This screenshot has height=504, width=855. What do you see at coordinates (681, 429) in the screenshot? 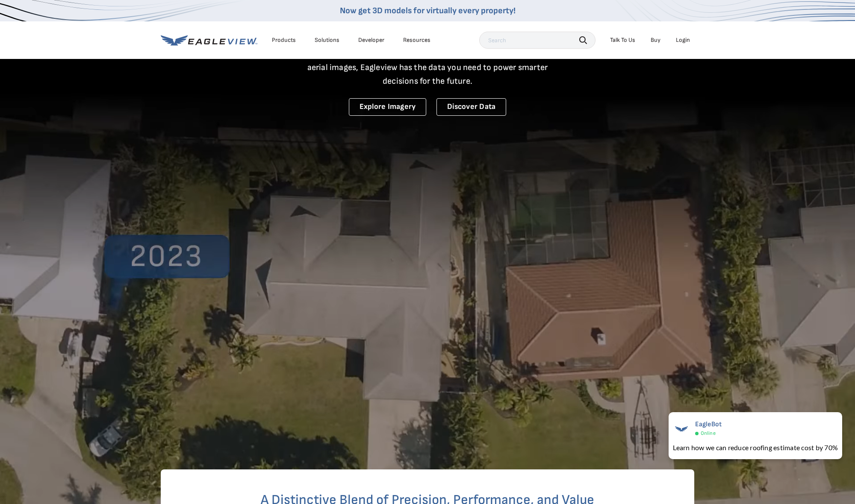
I see `img: EagleBot` at bounding box center [681, 429].